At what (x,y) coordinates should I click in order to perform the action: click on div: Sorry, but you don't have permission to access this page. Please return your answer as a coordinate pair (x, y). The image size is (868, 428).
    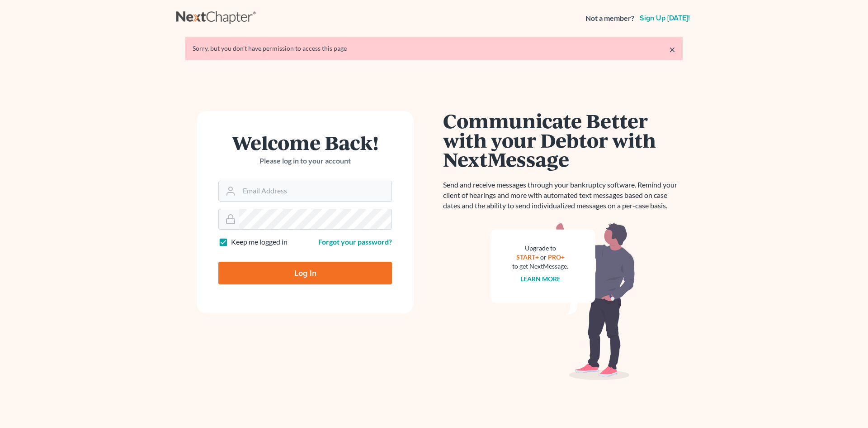
    Looking at the image, I should click on (434, 49).